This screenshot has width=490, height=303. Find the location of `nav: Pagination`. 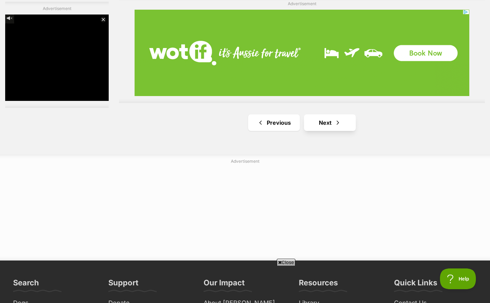

nav: Pagination is located at coordinates (302, 123).